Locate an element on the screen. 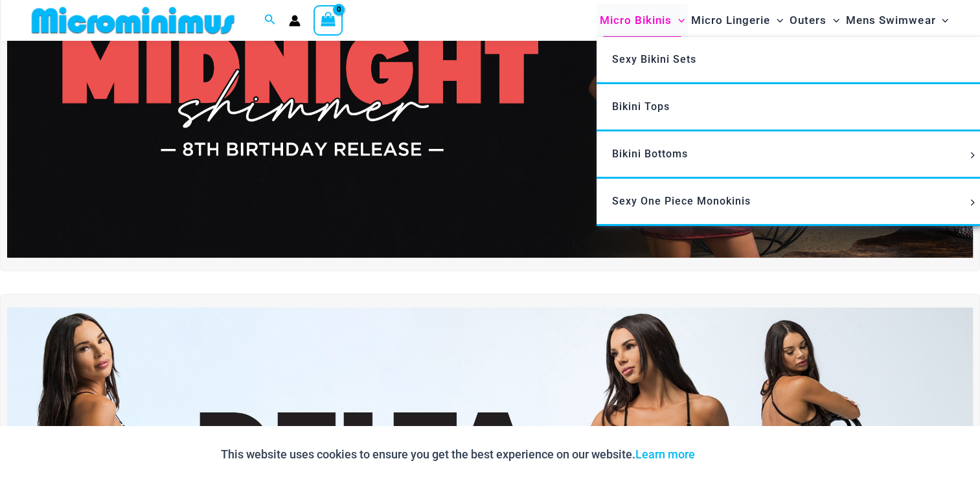 This screenshot has width=980, height=483. span: Sexy Bikini Sets is located at coordinates (654, 59).